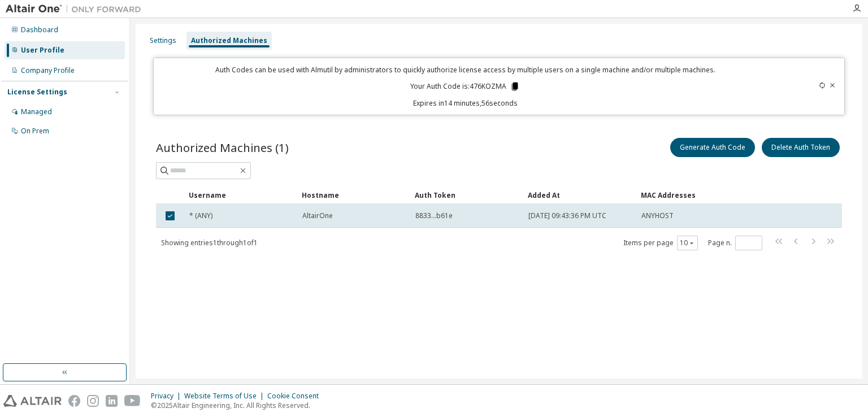 Image resolution: width=868 pixels, height=417 pixels. Describe the element at coordinates (163, 41) in the screenshot. I see `div: Settings` at that location.